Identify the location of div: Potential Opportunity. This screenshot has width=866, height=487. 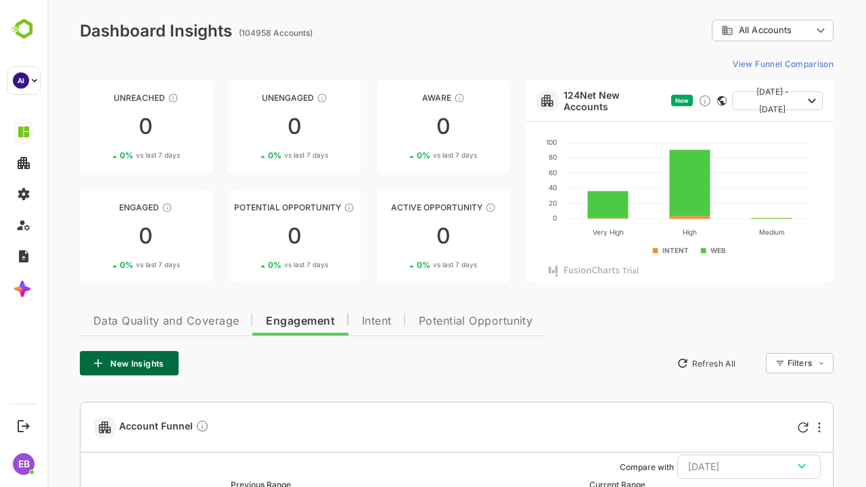
(248, 207).